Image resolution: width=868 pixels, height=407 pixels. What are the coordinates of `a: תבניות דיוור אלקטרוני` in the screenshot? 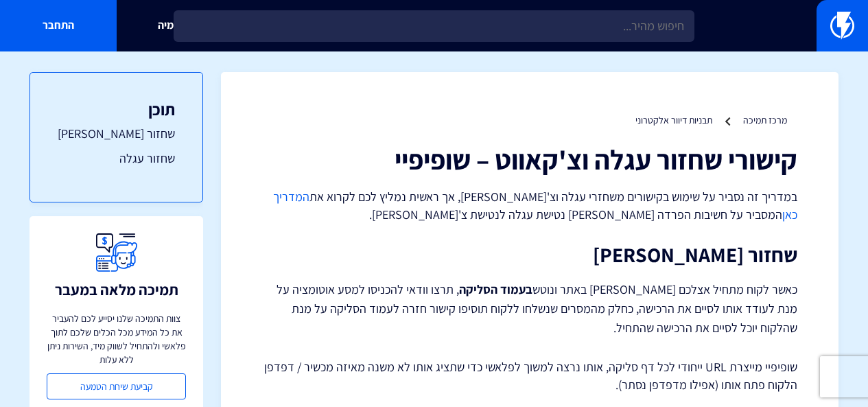 It's located at (674, 120).